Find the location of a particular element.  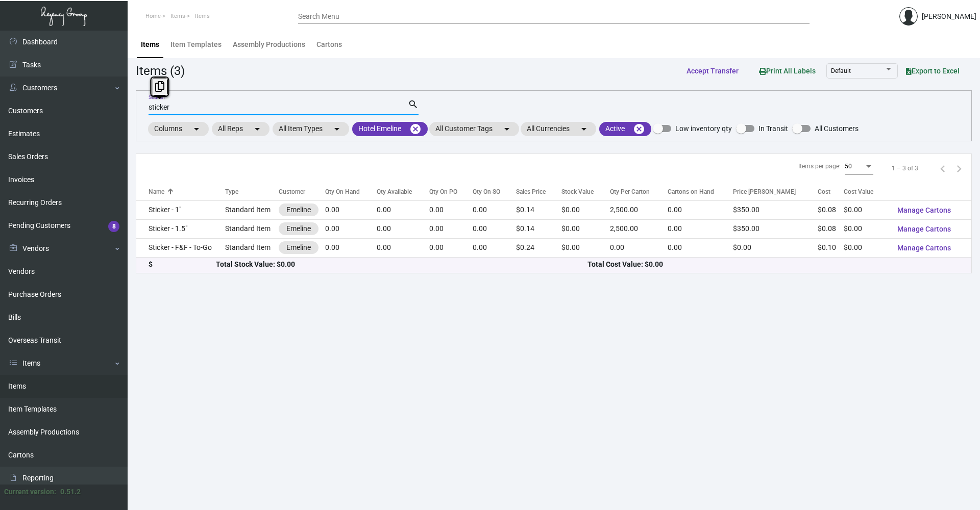

span: Export to Excel is located at coordinates (933, 71).